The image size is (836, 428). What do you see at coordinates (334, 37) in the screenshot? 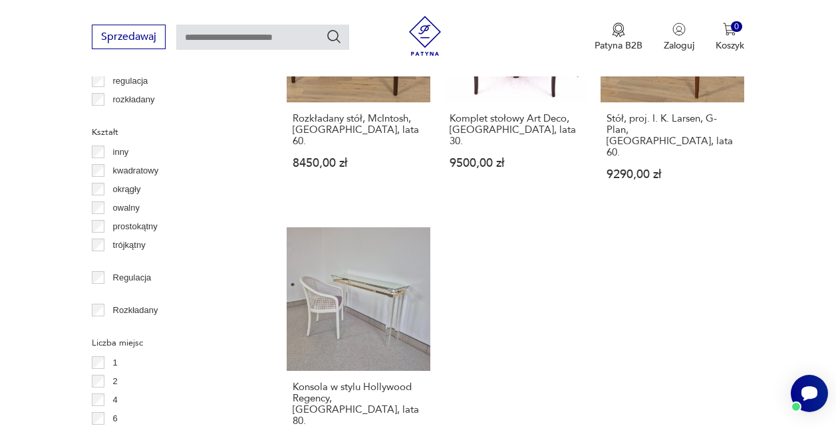
I see `button: Szukaj` at bounding box center [334, 37].